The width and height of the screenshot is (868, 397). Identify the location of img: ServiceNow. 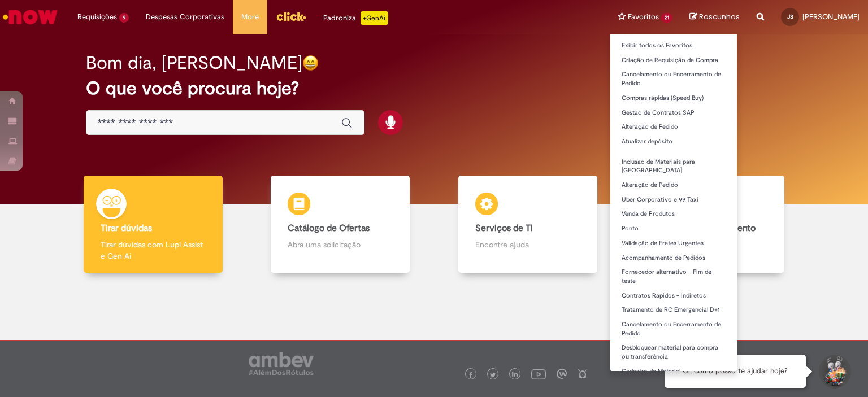
(30, 17).